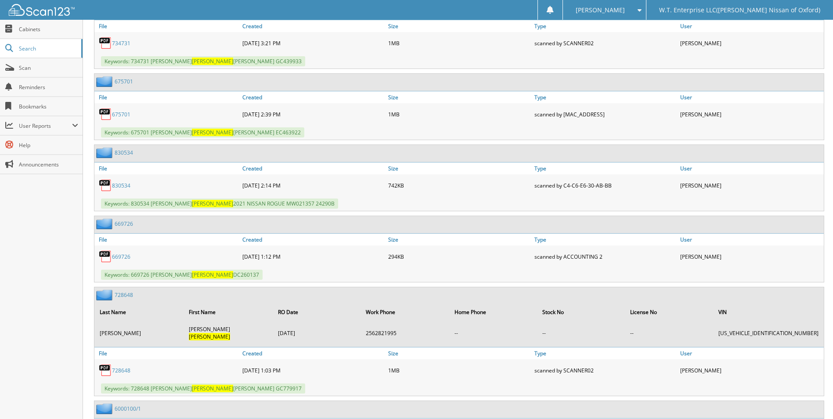  Describe the element at coordinates (48, 48) in the screenshot. I see `span: Search` at that location.